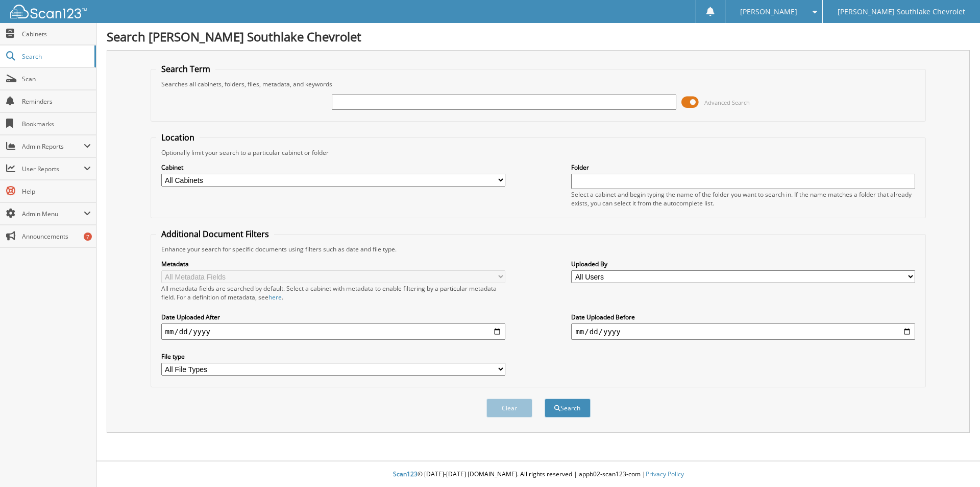 This screenshot has width=980, height=487. Describe the element at coordinates (56, 34) in the screenshot. I see `span: Cabinets` at that location.